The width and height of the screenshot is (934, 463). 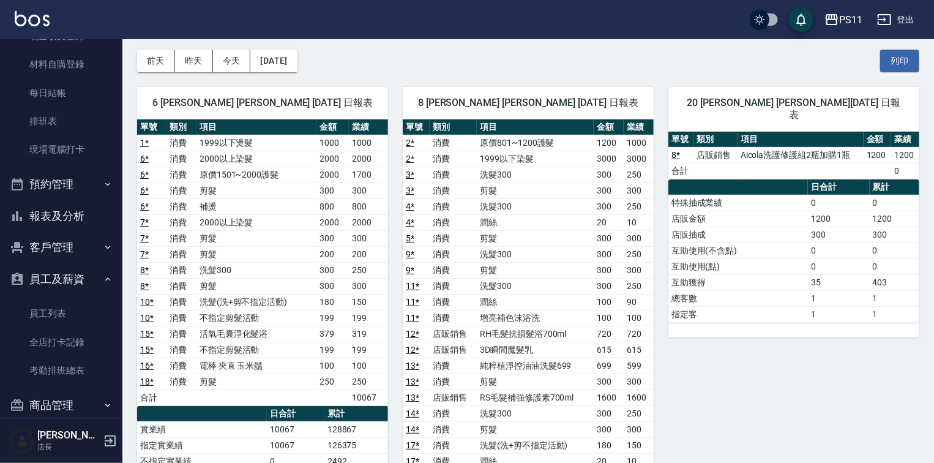 What do you see at coordinates (639, 350) in the screenshot?
I see `td: 615` at bounding box center [639, 350].